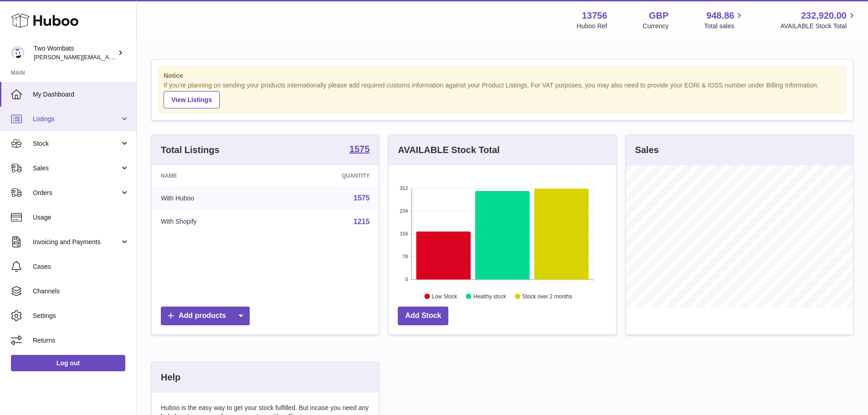  What do you see at coordinates (502, 95) in the screenshot?
I see `div: If you're planning on sending your products internationally please add required customs informati...` at bounding box center [502, 95].